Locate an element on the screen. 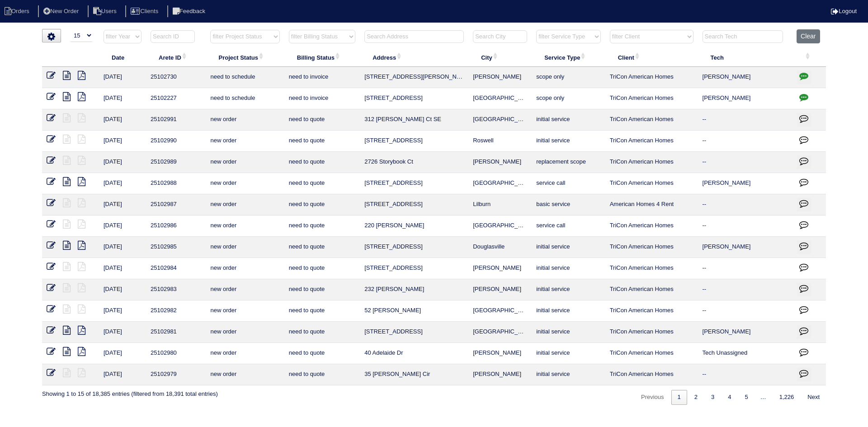  td: Lilburn is located at coordinates (500, 205).